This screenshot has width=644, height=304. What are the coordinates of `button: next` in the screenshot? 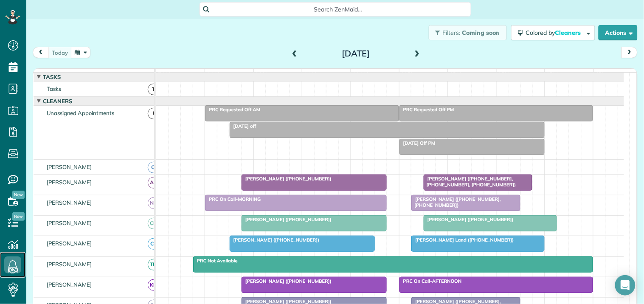 It's located at (629, 52).